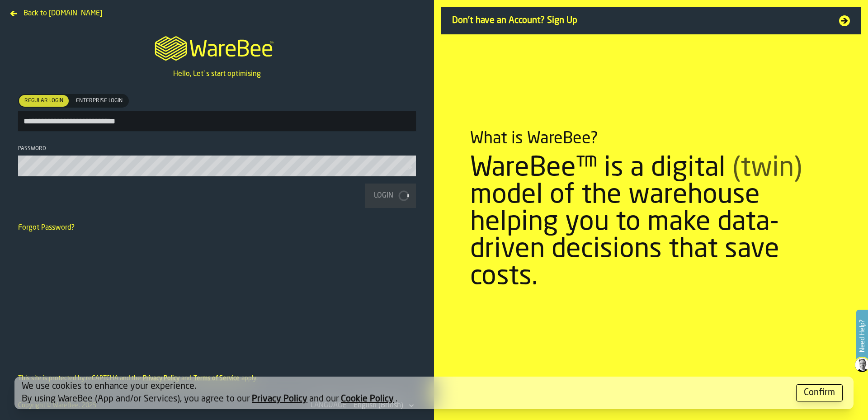 The width and height of the screenshot is (868, 420). Describe the element at coordinates (217, 161) in the screenshot. I see `label: button-toolbar-Password` at that location.